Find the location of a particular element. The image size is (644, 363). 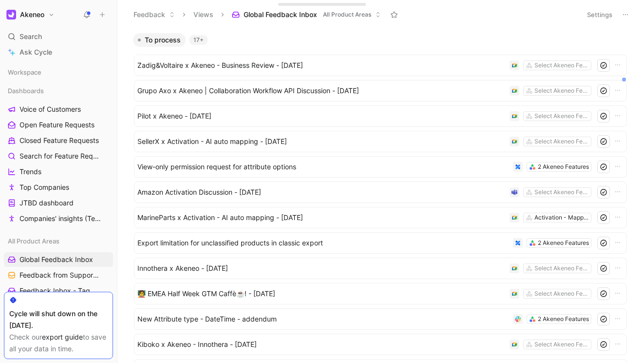

span: Feedback Inbox - Tagging is located at coordinates (59, 291).